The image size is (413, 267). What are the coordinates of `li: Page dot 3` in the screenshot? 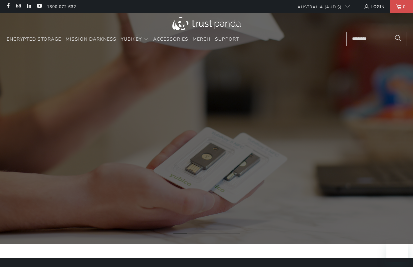 It's located at (207, 233).